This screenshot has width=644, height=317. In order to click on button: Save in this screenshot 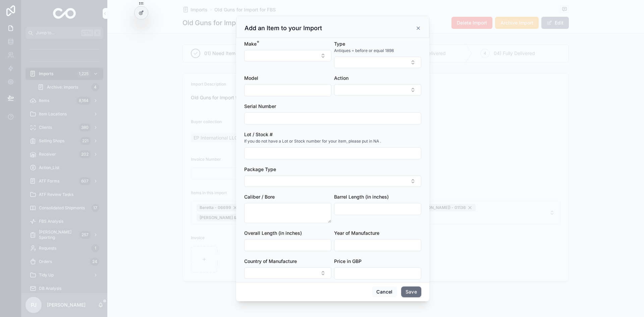, I will do `click(411, 292)`.